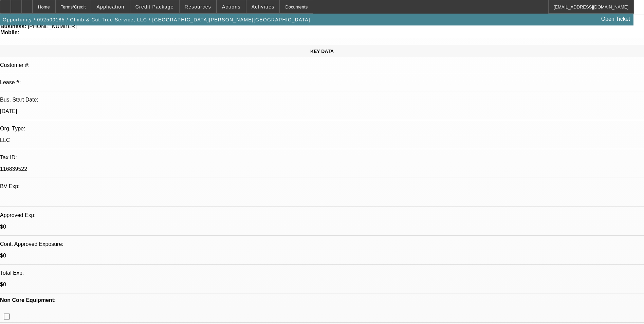 The width and height of the screenshot is (644, 324). What do you see at coordinates (615, 19) in the screenshot?
I see `a: Open Ticket` at bounding box center [615, 19].